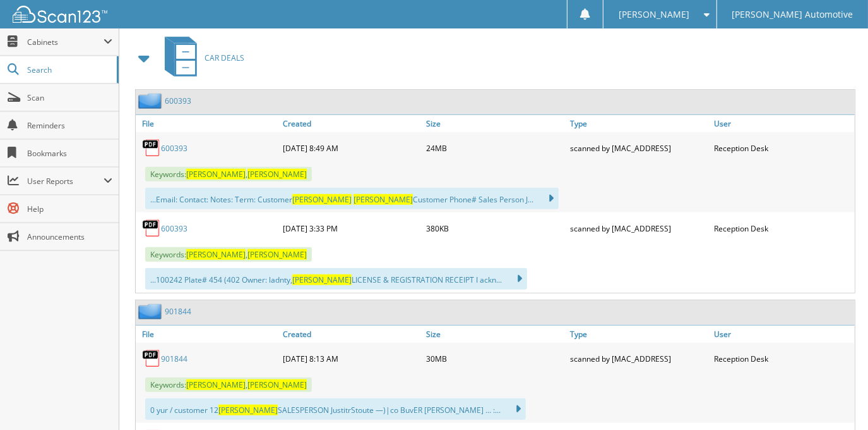 Image resolution: width=868 pixels, height=430 pixels. Describe the element at coordinates (65, 180) in the screenshot. I see `span: User Reports` at that location.